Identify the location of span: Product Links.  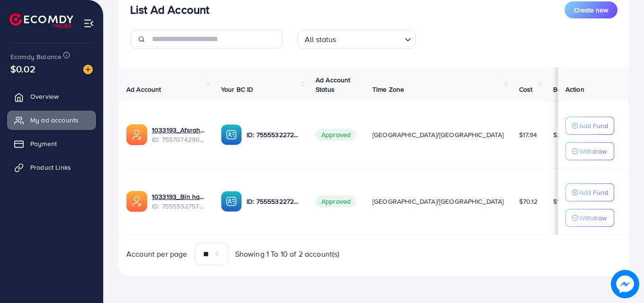
(50, 167).